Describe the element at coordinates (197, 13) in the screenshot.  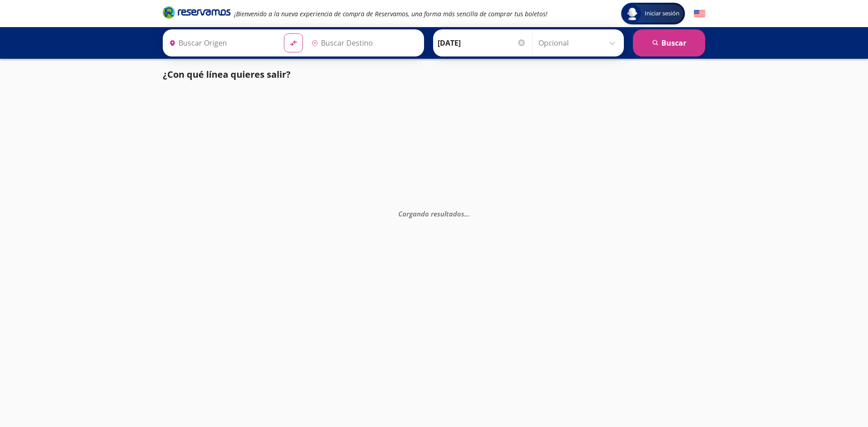
I see `i: Brand Logo` at that location.